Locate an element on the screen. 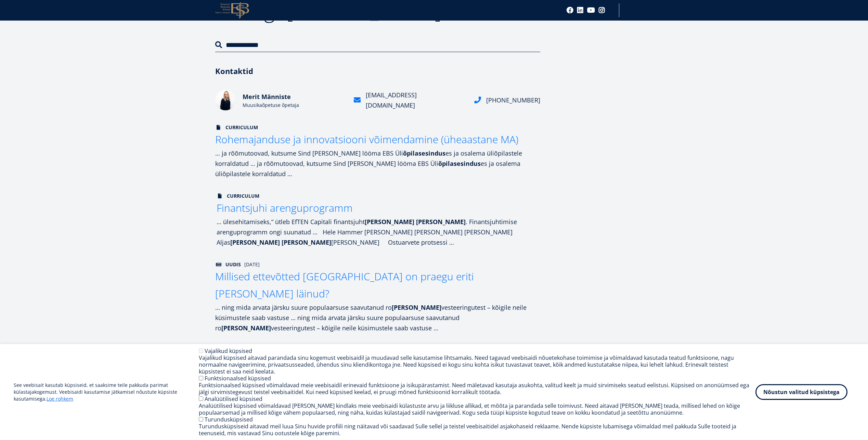 The height and width of the screenshot is (440, 868). a: Loe rohkem is located at coordinates (60, 398).